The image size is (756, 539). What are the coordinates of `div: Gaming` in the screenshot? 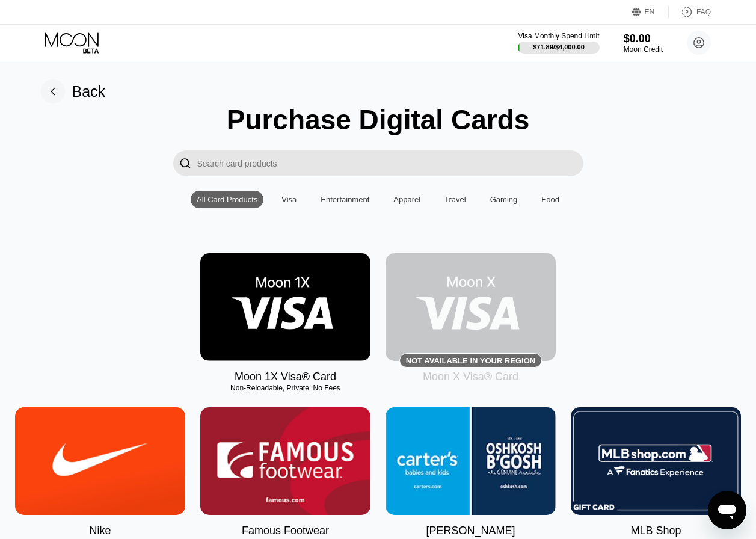 It's located at (504, 199).